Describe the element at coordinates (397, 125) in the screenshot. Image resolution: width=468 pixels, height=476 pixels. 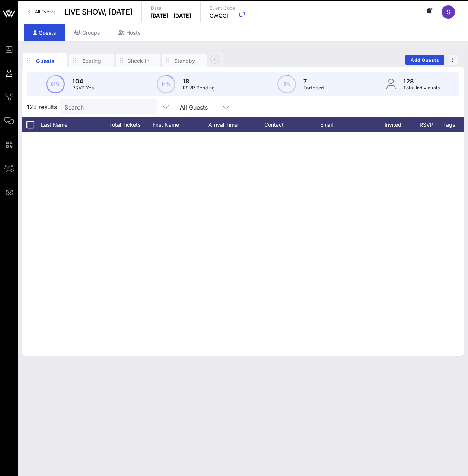
I see `div: Invited` at that location.